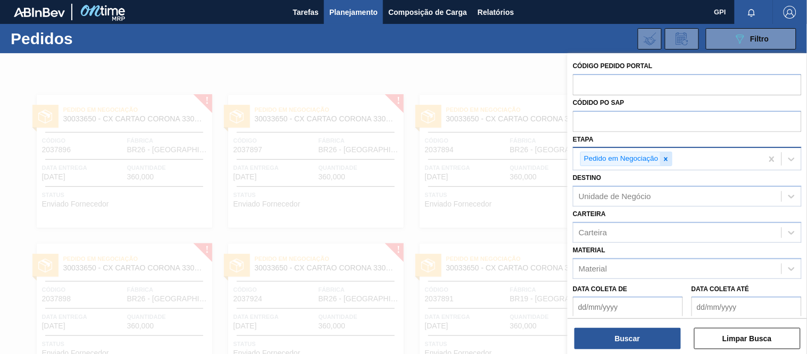 The height and width of the screenshot is (354, 807). What do you see at coordinates (650, 39) in the screenshot?
I see `div: Importar Negociações dos Pedidos` at bounding box center [650, 39].